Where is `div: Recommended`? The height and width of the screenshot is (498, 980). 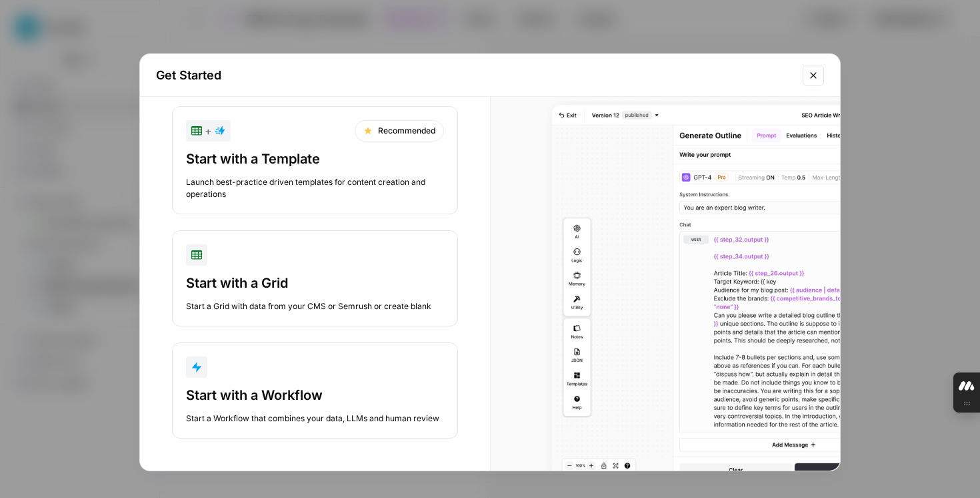 div: Recommended is located at coordinates (400, 130).